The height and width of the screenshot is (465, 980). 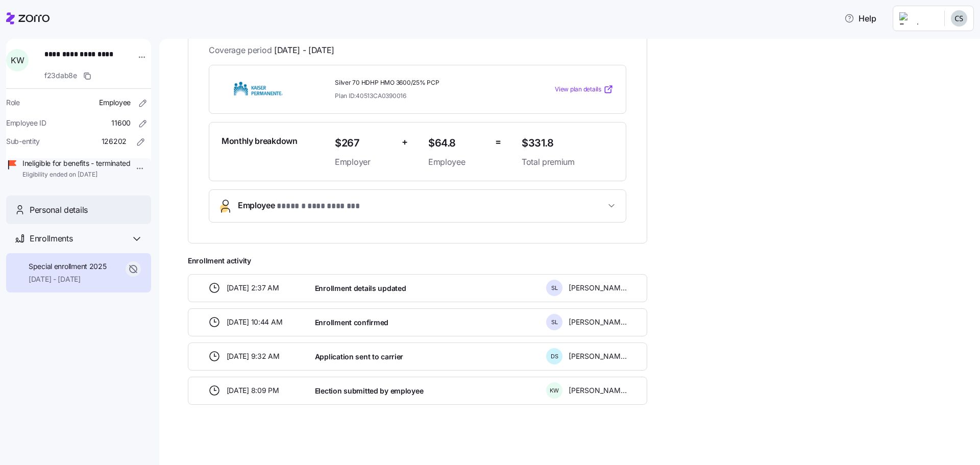 What do you see at coordinates (76, 163) in the screenshot?
I see `span: Ineligible for benefits - terminated` at bounding box center [76, 163].